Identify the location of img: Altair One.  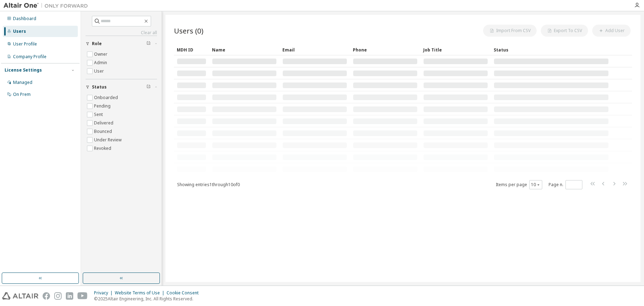
(47, 5).